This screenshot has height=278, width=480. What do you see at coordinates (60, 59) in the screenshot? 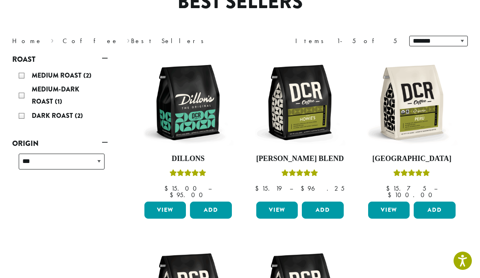
I see `a: Roast` at bounding box center [60, 59].